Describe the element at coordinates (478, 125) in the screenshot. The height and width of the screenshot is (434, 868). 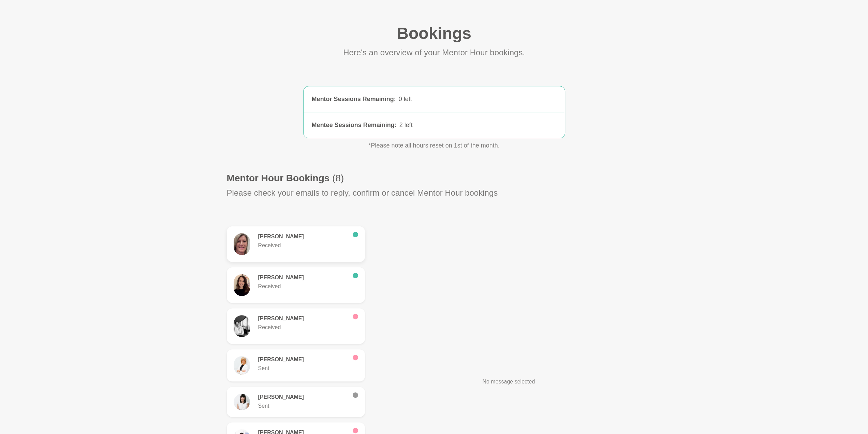
I see `div: 2 left` at that location.